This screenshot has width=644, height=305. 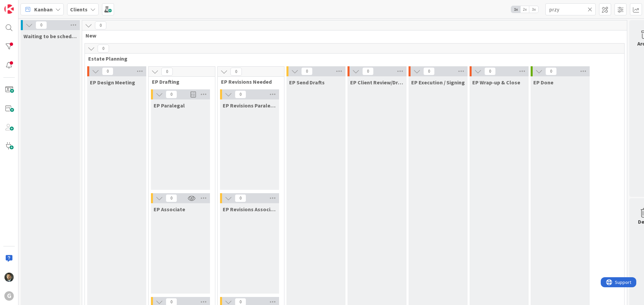 I want to click on span: Waiting to be scheduled, so click(x=50, y=36).